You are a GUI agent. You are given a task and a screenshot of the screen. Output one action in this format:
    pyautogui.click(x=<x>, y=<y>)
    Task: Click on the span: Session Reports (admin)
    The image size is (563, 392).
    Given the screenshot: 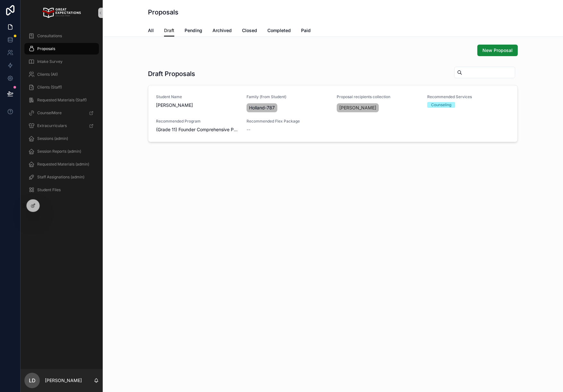 What is the action you would take?
    pyautogui.click(x=59, y=151)
    